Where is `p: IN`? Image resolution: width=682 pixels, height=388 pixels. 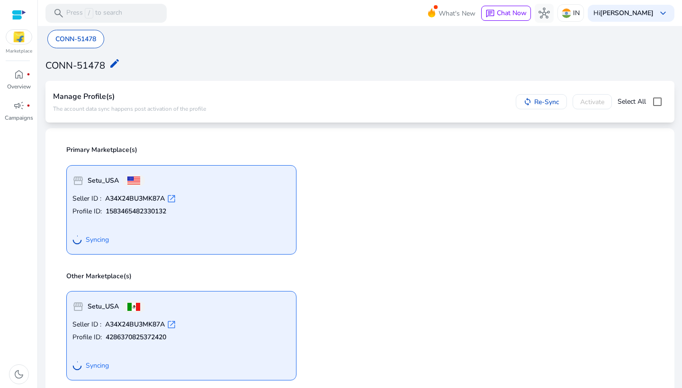 p: IN is located at coordinates (576, 13).